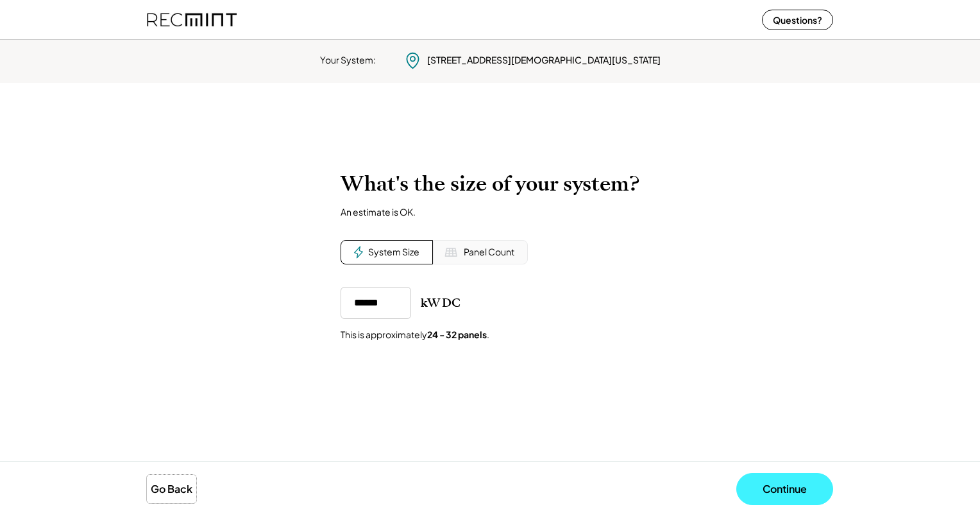 The image size is (980, 516). I want to click on div: Panel Count, so click(488, 252).